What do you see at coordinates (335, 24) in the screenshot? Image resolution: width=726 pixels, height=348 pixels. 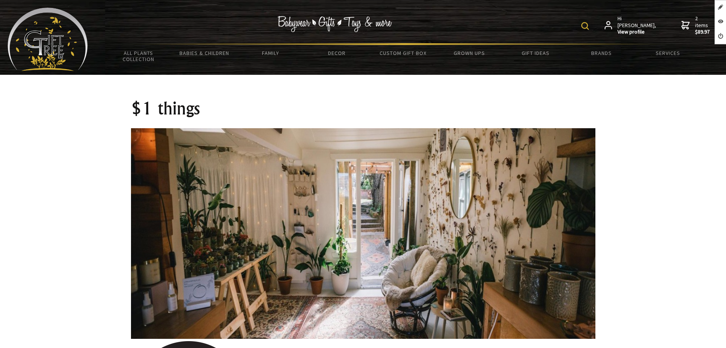 I see `img: Babywear - Gifts - Toys & more` at bounding box center [335, 24].